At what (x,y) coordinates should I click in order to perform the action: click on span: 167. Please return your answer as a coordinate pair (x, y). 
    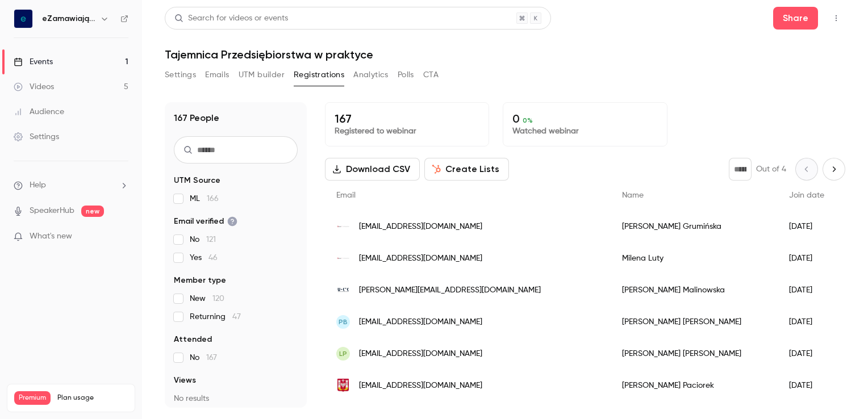
    Looking at the image, I should click on (211, 357).